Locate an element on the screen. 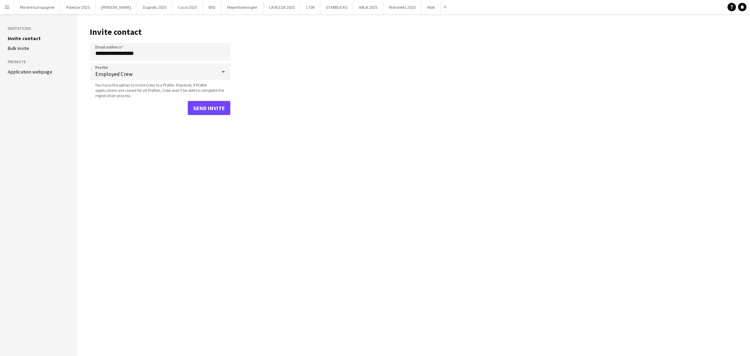 The width and height of the screenshot is (750, 356). span: You have the option to invite Crew to a Profile. However, if Profile applications are closed for ... is located at coordinates (160, 90).